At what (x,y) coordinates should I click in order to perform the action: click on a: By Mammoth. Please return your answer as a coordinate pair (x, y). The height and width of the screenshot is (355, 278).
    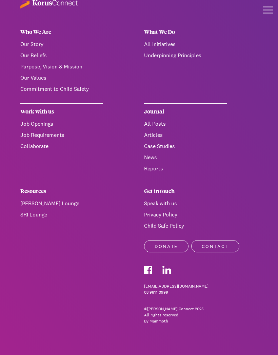
    Looking at the image, I should click on (156, 321).